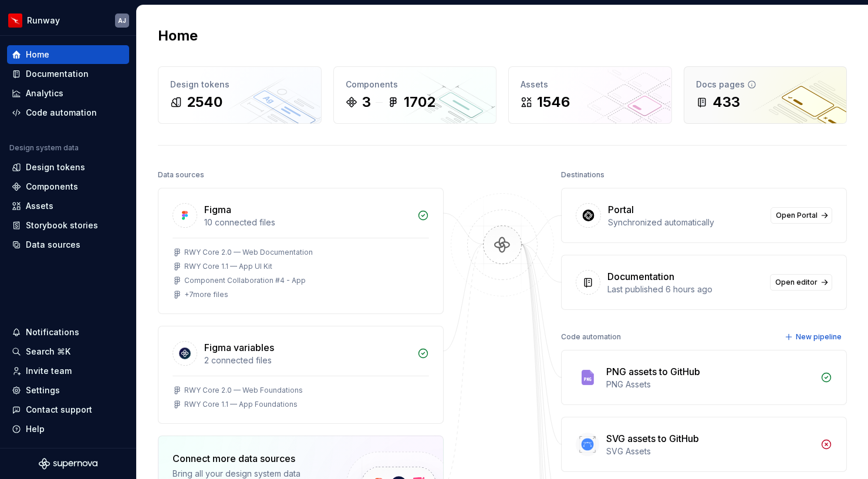 The width and height of the screenshot is (868, 479). I want to click on button: Notifications, so click(68, 332).